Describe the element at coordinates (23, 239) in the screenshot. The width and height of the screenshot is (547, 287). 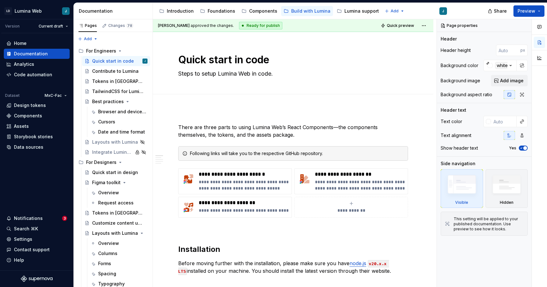
I see `div: Settings` at that location.